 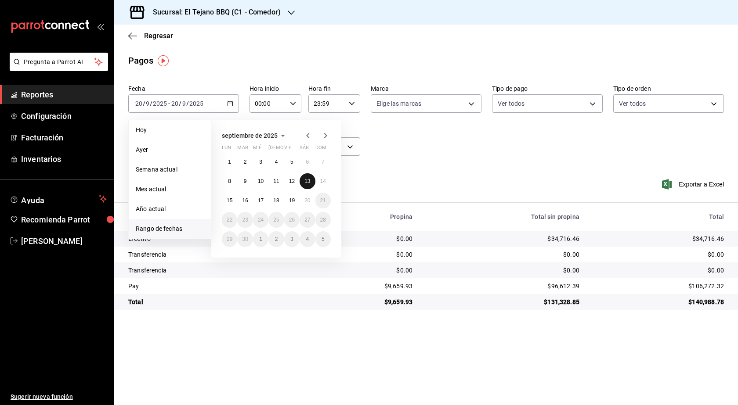 I want to click on abbr: 28 de septiembre de 2025, so click(x=323, y=220).